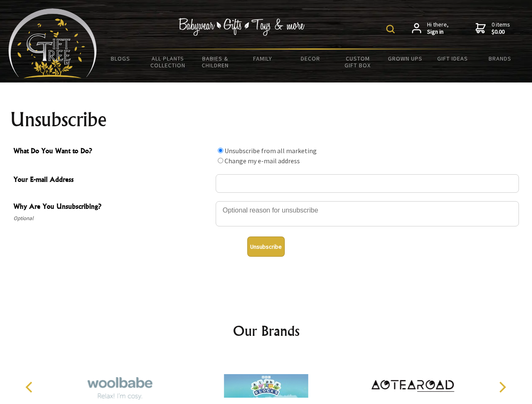 The width and height of the screenshot is (532, 404). I want to click on h1: Unsubscribe, so click(266, 119).